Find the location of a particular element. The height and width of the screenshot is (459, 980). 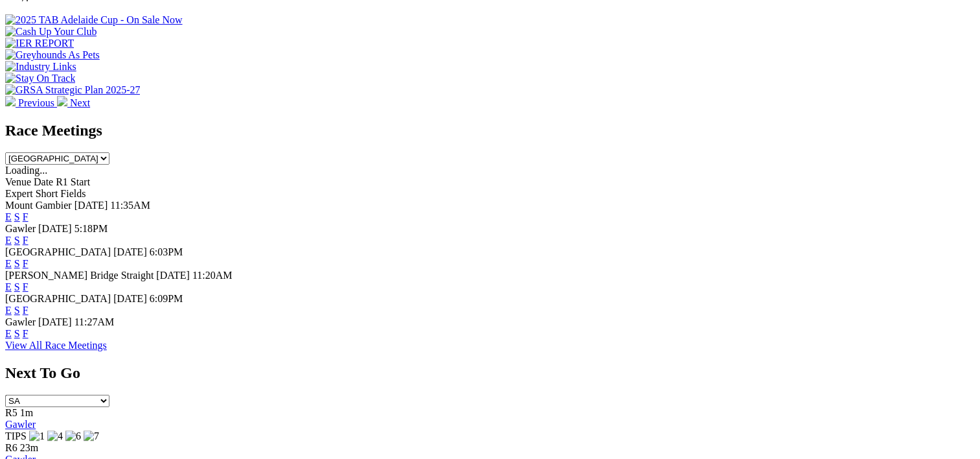

img: GRSA Strategic Plan 2025-27 is located at coordinates (73, 90).